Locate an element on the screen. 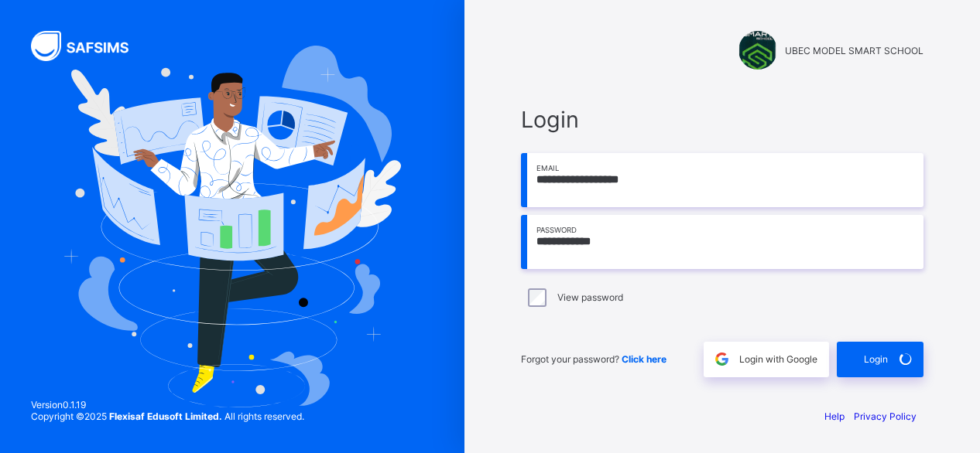 This screenshot has height=453, width=980. span: UBEC MODEL SMART SCHOOL is located at coordinates (854, 50).